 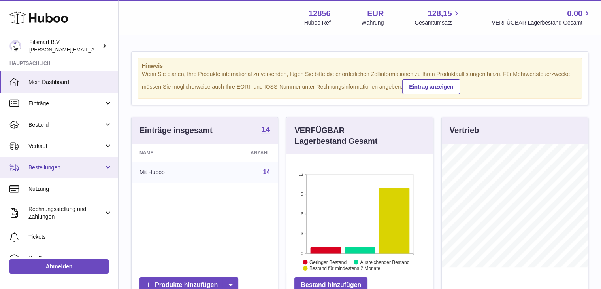 What do you see at coordinates (66, 125) in the screenshot?
I see `span: Bestand` at bounding box center [66, 125].